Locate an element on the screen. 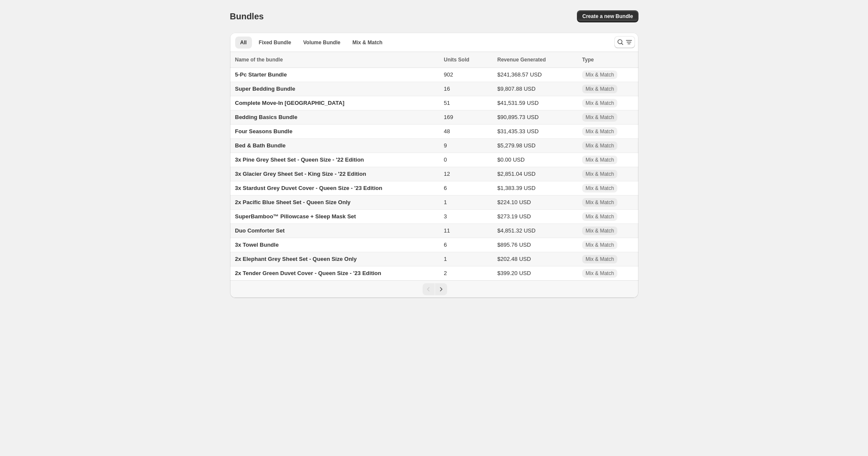  span: 2x Pacific Blue Sheet Set - Queen Size Only is located at coordinates (293, 202).